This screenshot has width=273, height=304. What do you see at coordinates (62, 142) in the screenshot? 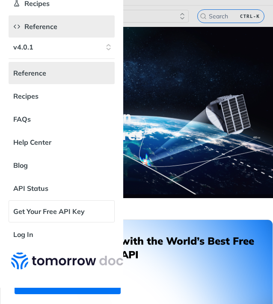
I see `a: Help Center` at bounding box center [62, 142].